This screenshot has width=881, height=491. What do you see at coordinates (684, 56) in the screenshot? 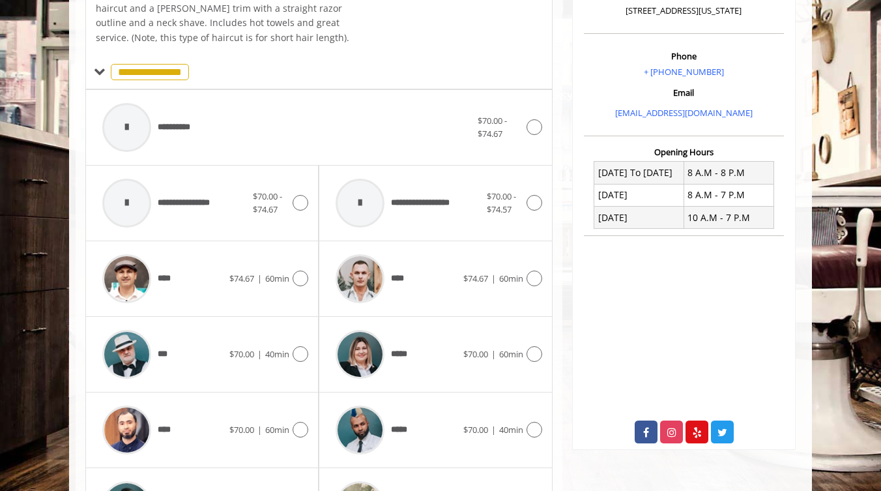
I see `h3: Phone` at bounding box center [684, 56].